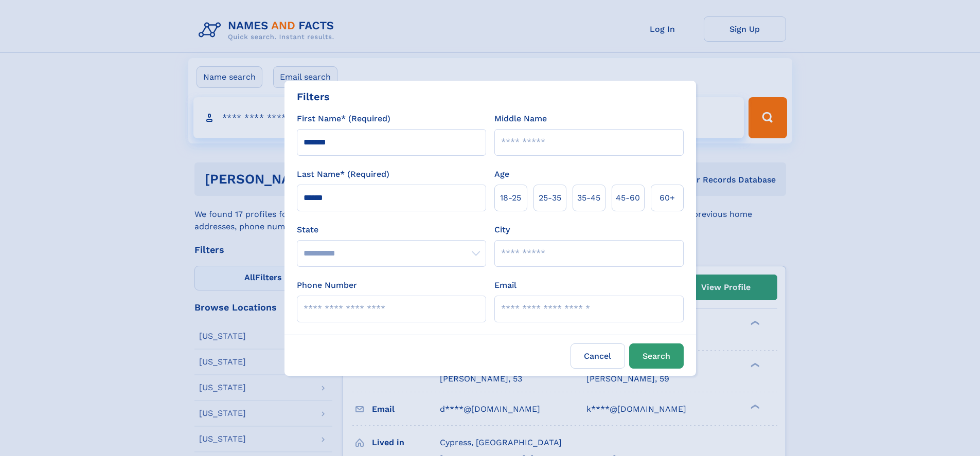 The height and width of the screenshot is (456, 980). I want to click on label: Phone Number, so click(327, 285).